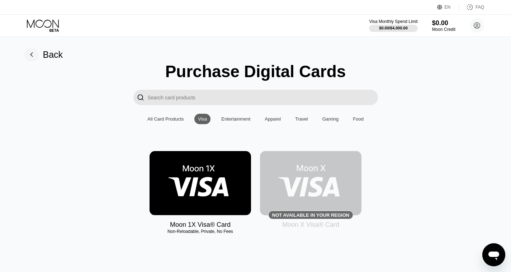  Describe the element at coordinates (301, 119) in the screenshot. I see `div: Travel` at that location.